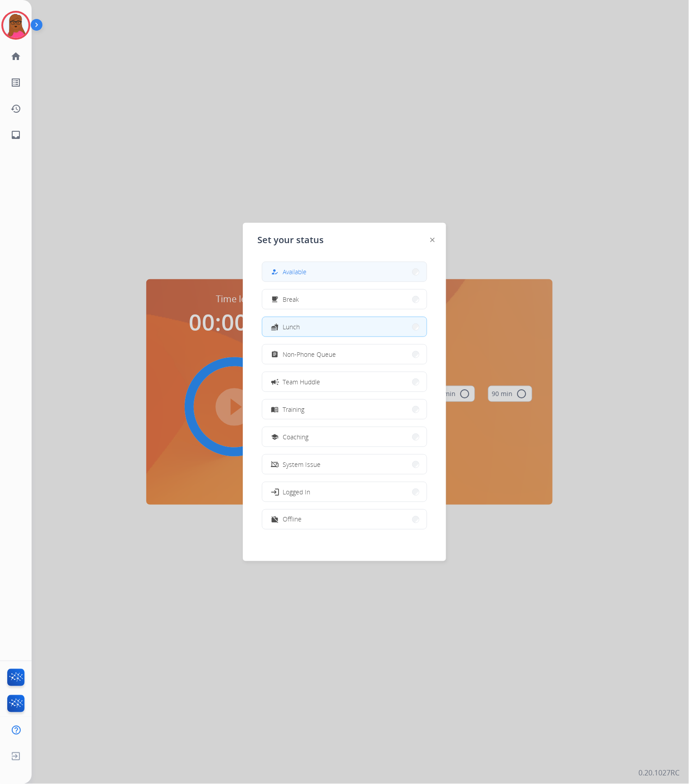 This screenshot has width=689, height=784. What do you see at coordinates (291, 240) in the screenshot?
I see `span: Set your status` at bounding box center [291, 240].